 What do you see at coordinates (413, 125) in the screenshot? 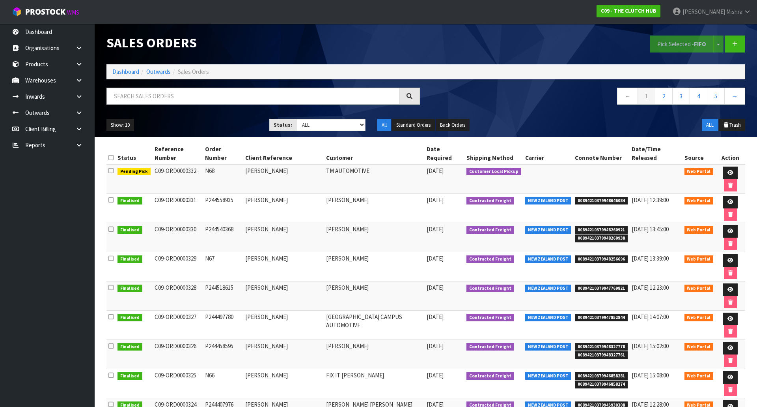
I see `button: Standard Orders` at bounding box center [413, 125].